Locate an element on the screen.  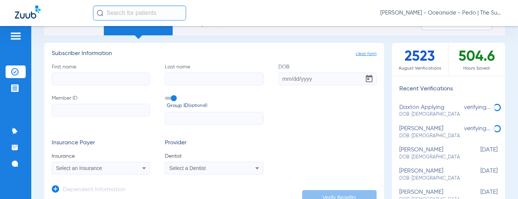
label: First name is located at coordinates (101, 74).